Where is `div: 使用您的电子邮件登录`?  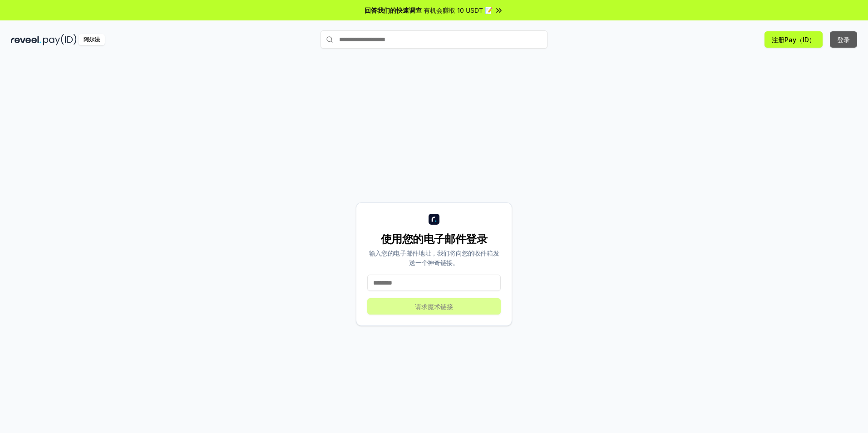 div: 使用您的电子邮件登录 is located at coordinates (434, 239).